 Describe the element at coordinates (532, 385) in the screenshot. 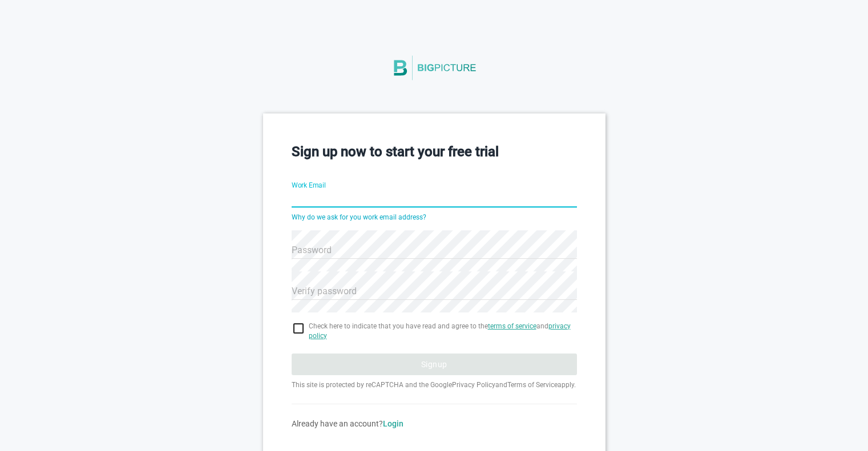

I see `a: Terms of Service` at that location.